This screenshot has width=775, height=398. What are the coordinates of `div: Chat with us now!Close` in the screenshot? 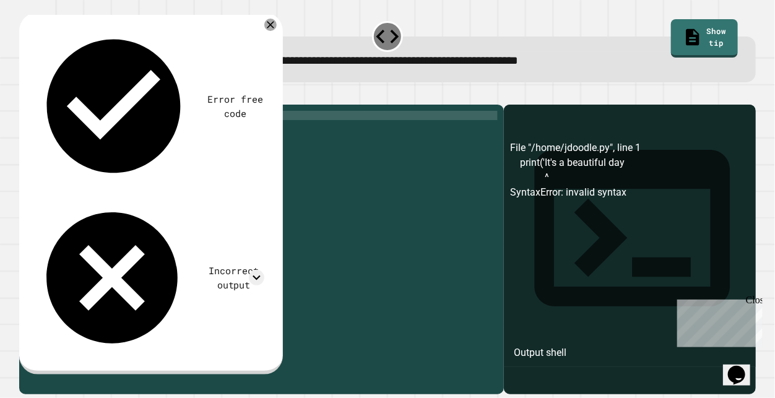 It's located at (45, 41).